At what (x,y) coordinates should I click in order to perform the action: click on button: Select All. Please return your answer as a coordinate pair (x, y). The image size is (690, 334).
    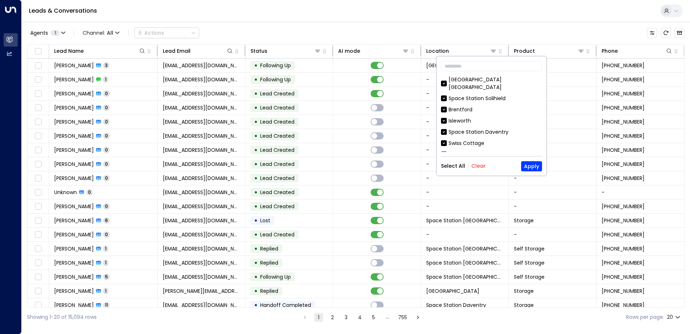
    Looking at the image, I should click on (453, 166).